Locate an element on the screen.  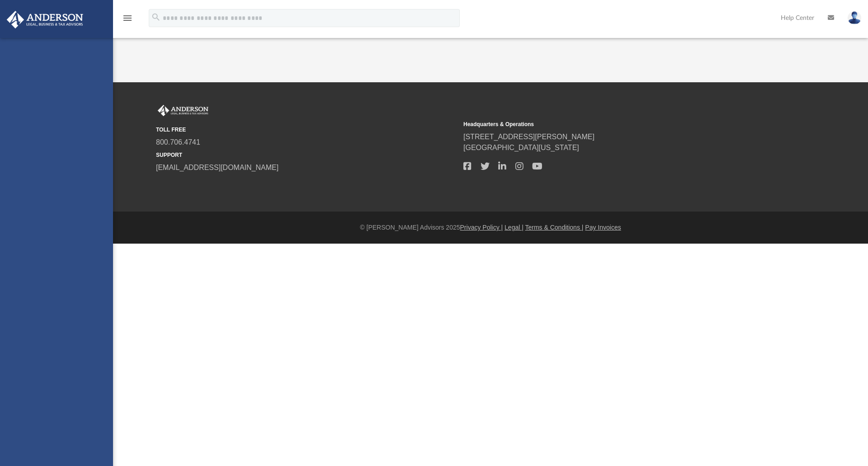
small: Headquarters & Operations is located at coordinates (614, 124).